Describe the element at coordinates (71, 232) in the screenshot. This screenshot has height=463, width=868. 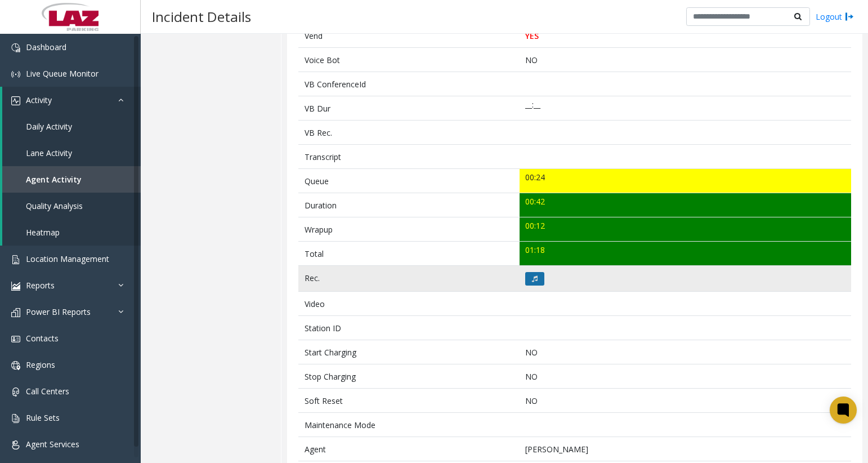
I see `a: Heatmap` at that location.